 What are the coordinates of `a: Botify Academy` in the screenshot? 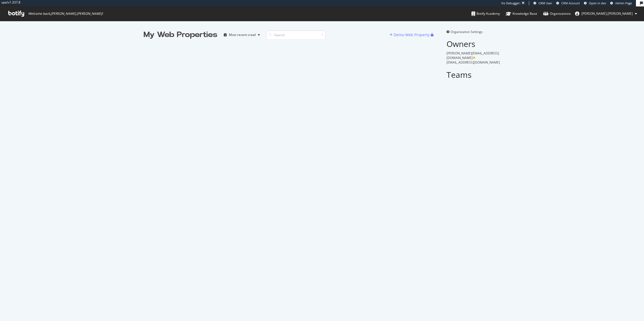 It's located at (486, 13).